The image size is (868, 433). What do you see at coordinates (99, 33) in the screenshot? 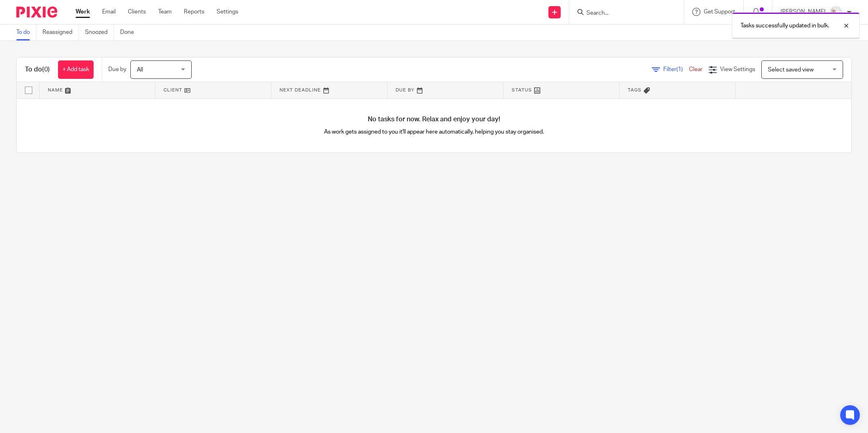
I see `a: Snoozed` at bounding box center [99, 33].